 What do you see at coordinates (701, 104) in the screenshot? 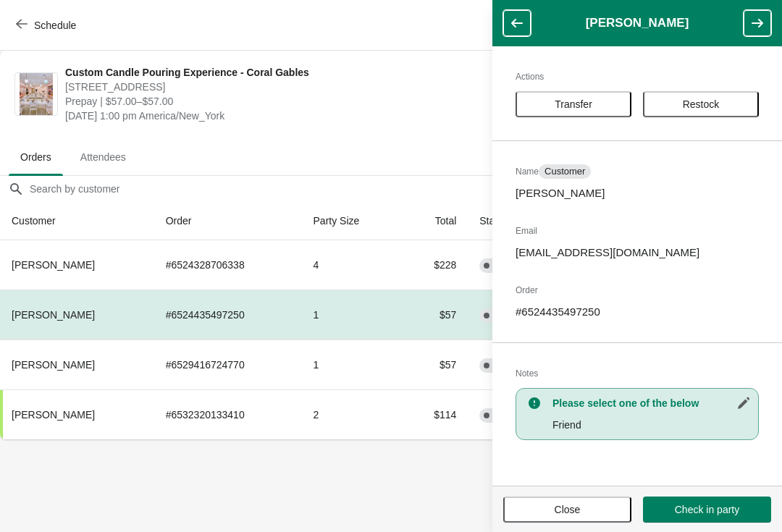
I see `button: Restock` at bounding box center [701, 104].